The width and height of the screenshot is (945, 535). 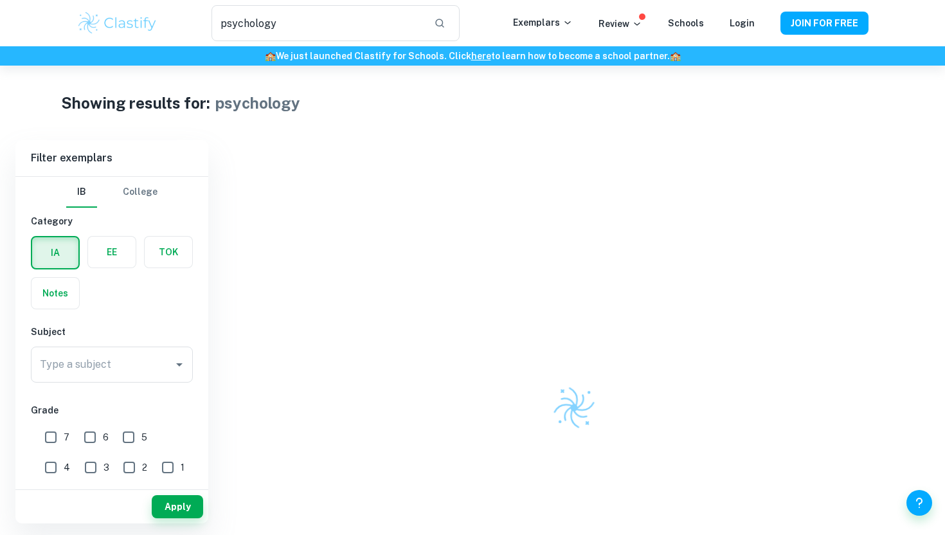 What do you see at coordinates (106, 467) in the screenshot?
I see `span: 3` at bounding box center [106, 467].